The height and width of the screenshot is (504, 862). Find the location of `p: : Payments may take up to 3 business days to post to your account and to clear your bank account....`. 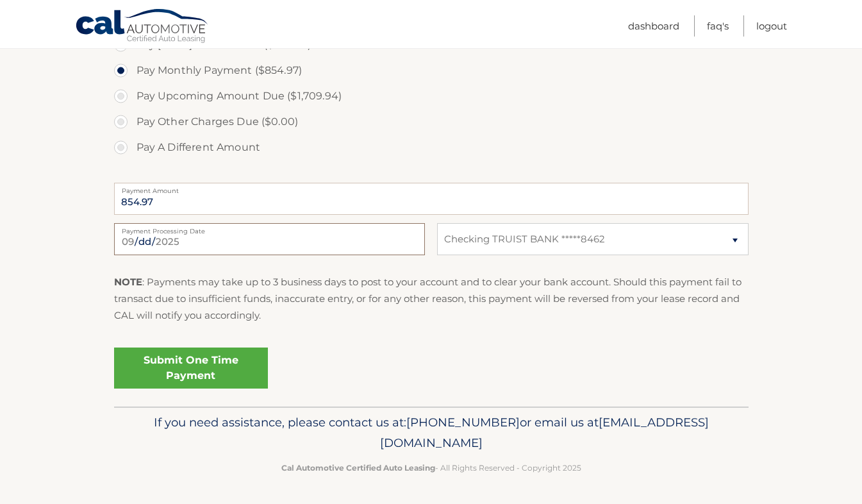

p: : Payments may take up to 3 business days to post to your account and to clear your bank account.... is located at coordinates (431, 299).